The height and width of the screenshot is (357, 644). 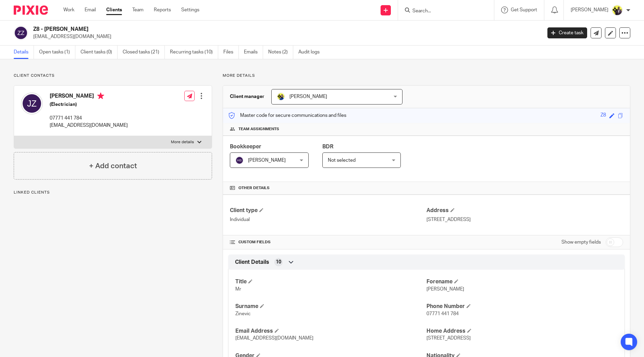 I want to click on input: Search, so click(x=442, y=11).